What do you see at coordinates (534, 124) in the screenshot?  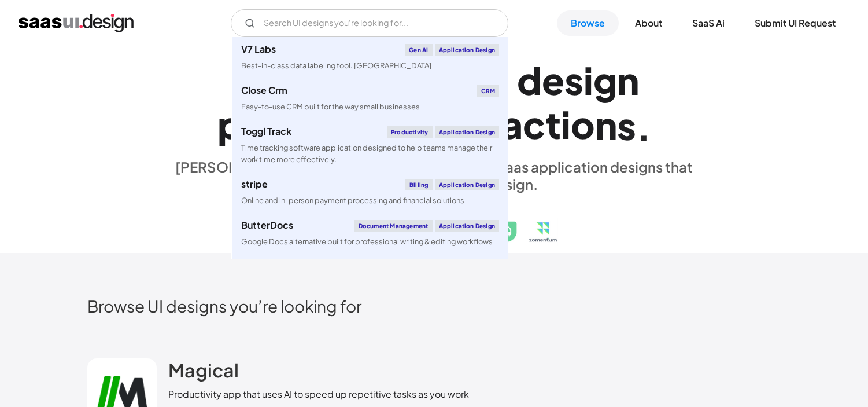 I see `div: c` at bounding box center [534, 124].